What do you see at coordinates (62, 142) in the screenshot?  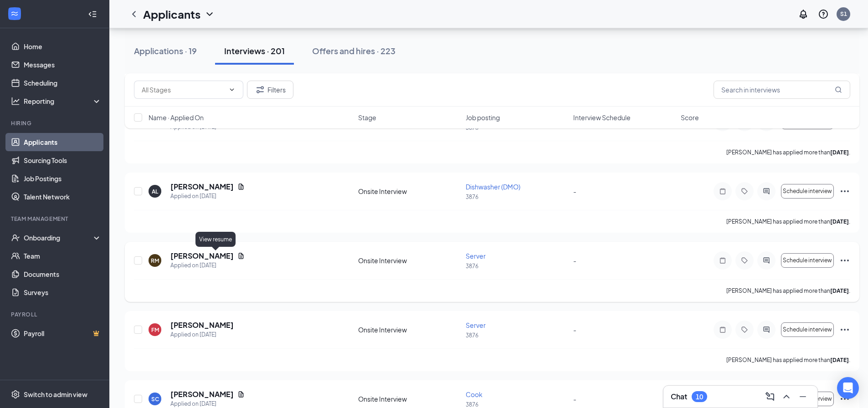 I see `a: Applicants` at bounding box center [62, 142].